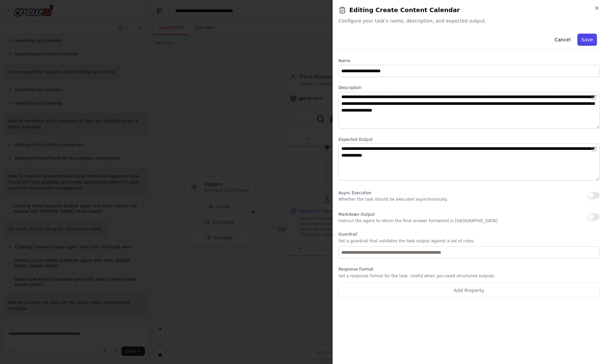 The height and width of the screenshot is (364, 605). Describe the element at coordinates (469, 10) in the screenshot. I see `h2: Editing Create Content Calendar` at that location.